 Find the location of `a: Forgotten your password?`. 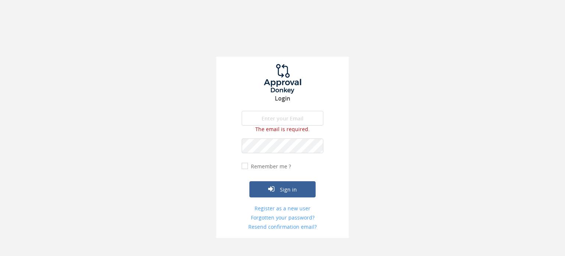

a: Forgotten your password? is located at coordinates (283, 218).